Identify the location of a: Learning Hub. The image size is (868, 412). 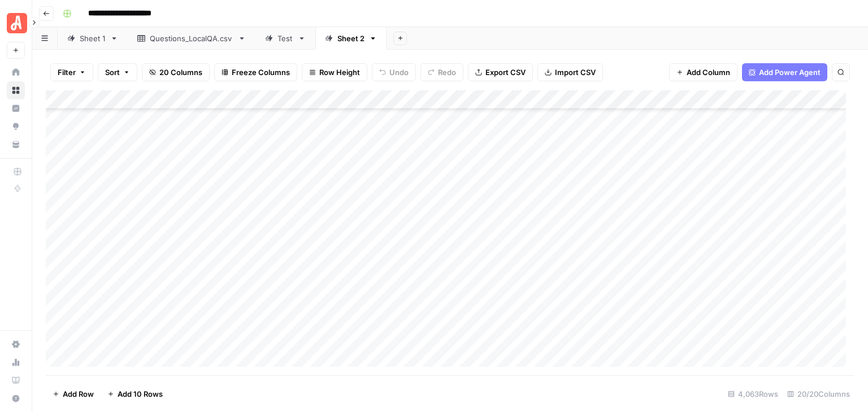
(16, 381).